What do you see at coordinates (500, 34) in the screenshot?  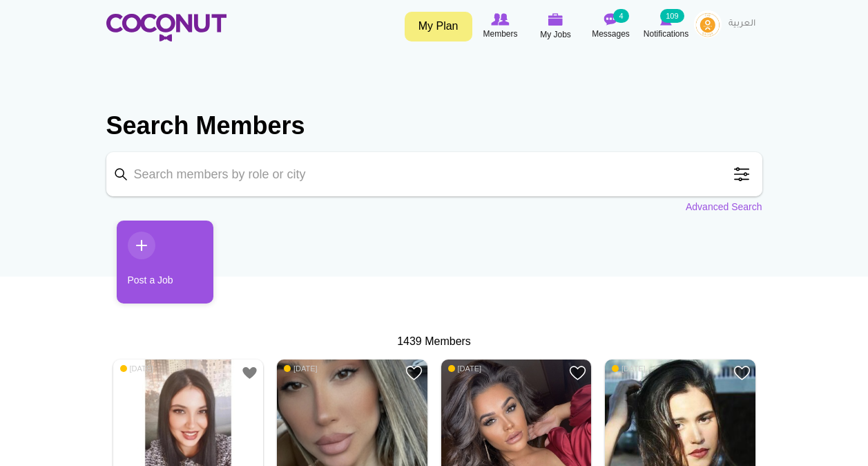 I see `span: Members` at bounding box center [500, 34].